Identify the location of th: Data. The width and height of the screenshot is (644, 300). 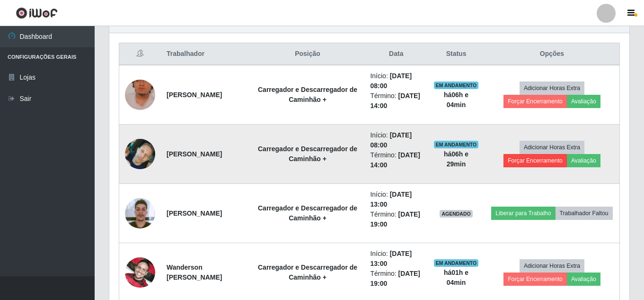
(396, 54).